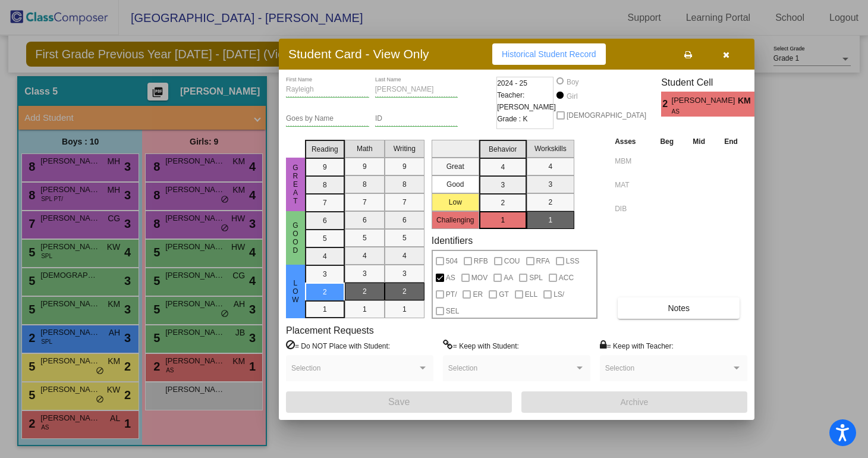  What do you see at coordinates (296, 238) in the screenshot?
I see `span: Good` at bounding box center [296, 238].